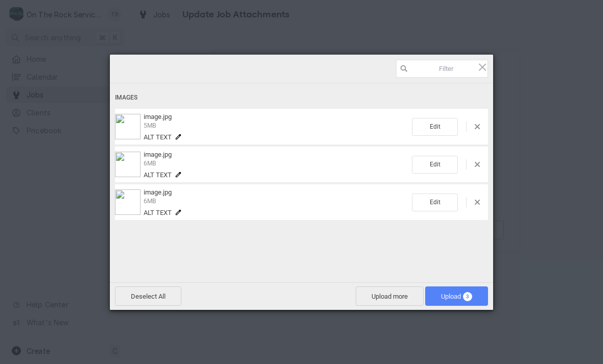  I want to click on span: Upload3, so click(457, 296).